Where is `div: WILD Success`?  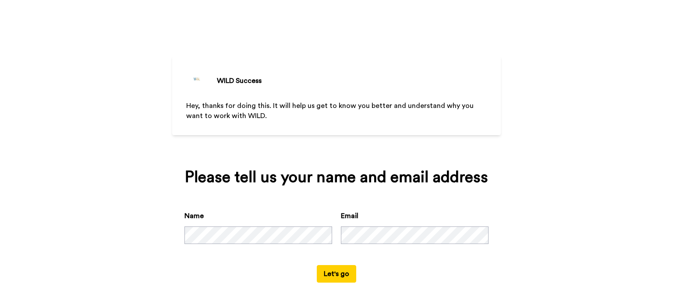
div: WILD Success is located at coordinates (239, 81).